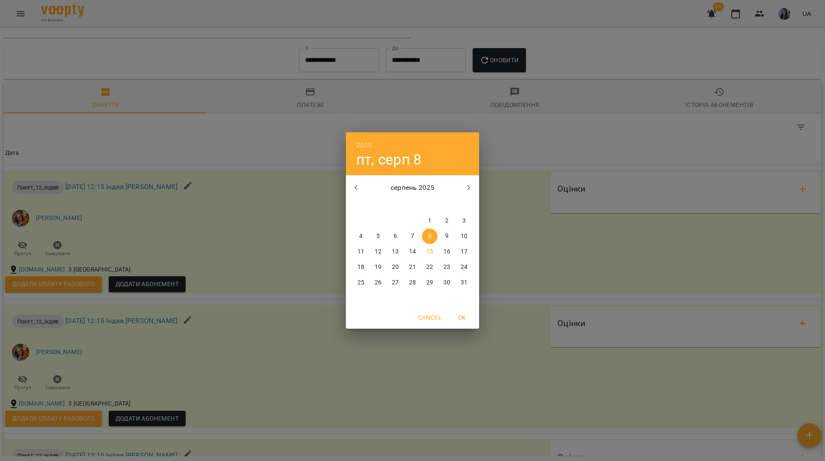  Describe the element at coordinates (447, 252) in the screenshot. I see `button: 16` at that location.